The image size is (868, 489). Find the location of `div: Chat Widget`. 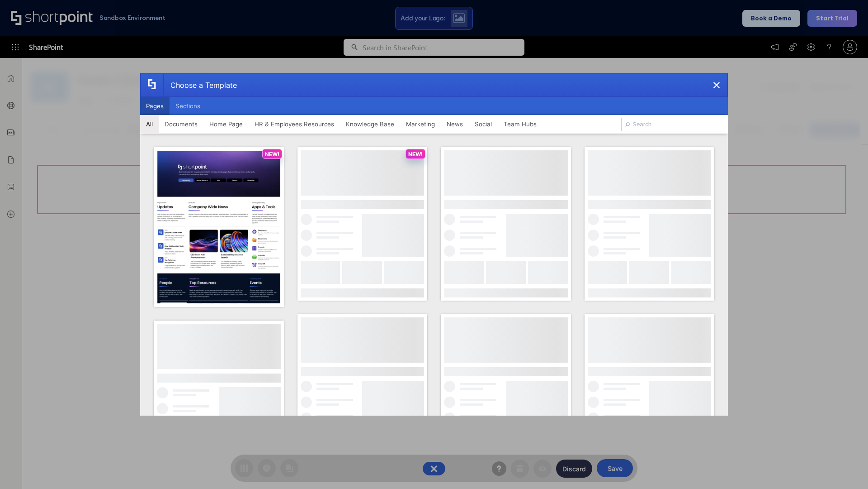

div: Chat Widget is located at coordinates (846, 467).